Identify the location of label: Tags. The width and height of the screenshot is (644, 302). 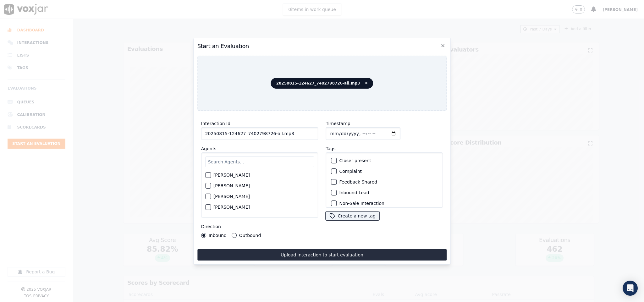
(331, 149).